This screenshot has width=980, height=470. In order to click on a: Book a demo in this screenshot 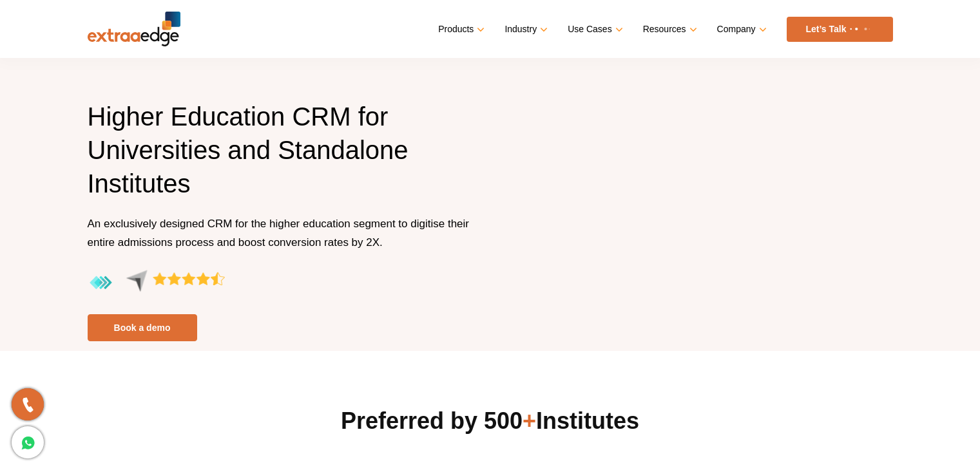, I will do `click(142, 328)`.